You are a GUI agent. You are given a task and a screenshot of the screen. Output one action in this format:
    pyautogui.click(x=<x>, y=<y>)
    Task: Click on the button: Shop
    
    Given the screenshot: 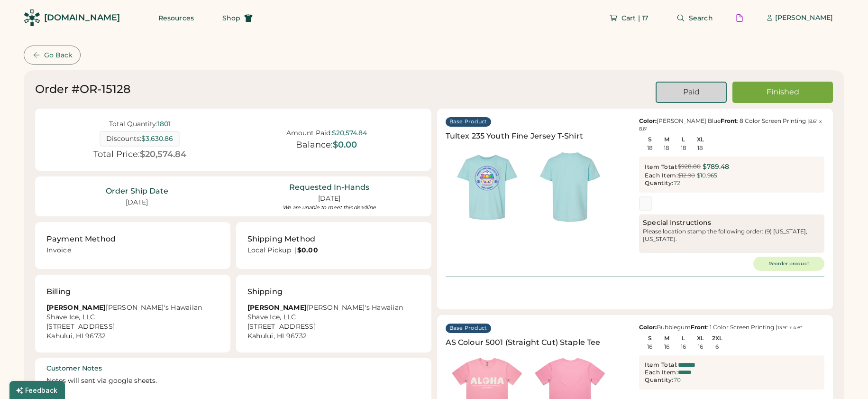 What is the action you would take?
    pyautogui.click(x=238, y=18)
    